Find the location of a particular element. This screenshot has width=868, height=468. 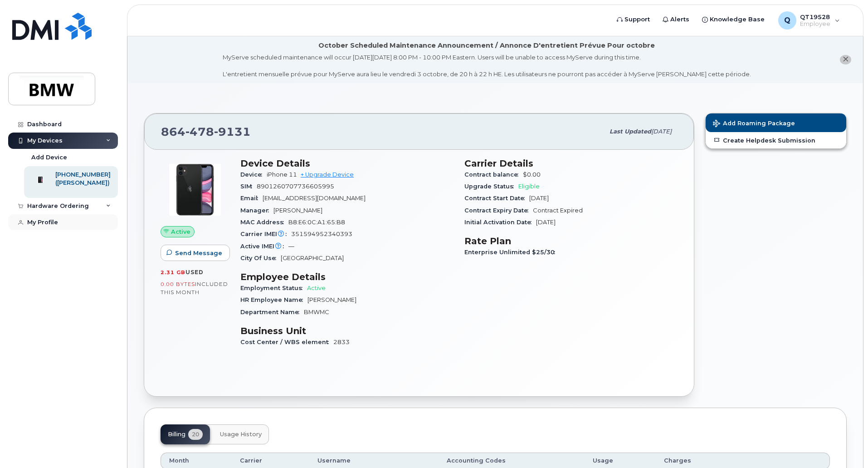

span: BMWMC is located at coordinates (317, 312).